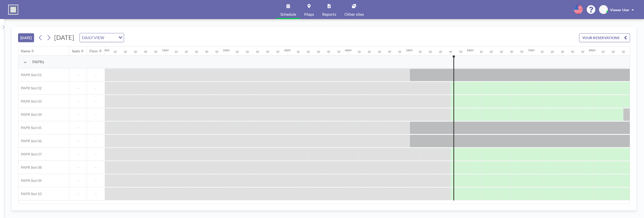  I want to click on div: 12AM, so click(105, 50).